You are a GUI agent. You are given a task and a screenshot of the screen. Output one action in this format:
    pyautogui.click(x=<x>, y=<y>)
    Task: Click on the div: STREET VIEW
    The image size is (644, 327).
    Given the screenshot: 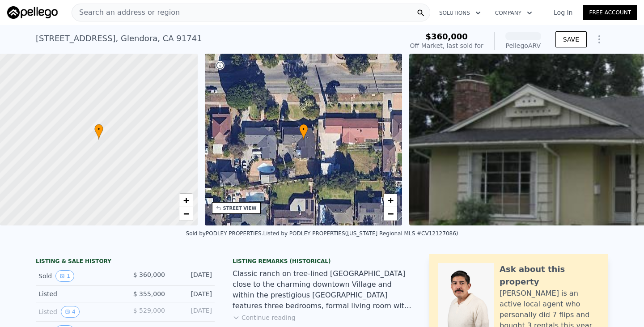 What is the action you would take?
    pyautogui.click(x=239, y=208)
    